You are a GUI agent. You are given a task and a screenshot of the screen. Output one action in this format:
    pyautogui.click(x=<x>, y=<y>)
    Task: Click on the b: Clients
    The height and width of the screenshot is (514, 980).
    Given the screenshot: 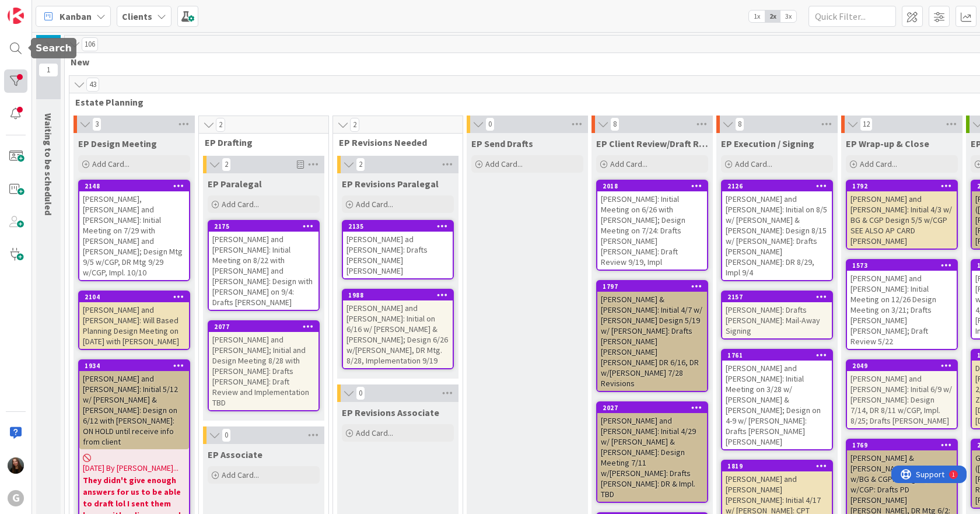 What is the action you would take?
    pyautogui.click(x=137, y=16)
    